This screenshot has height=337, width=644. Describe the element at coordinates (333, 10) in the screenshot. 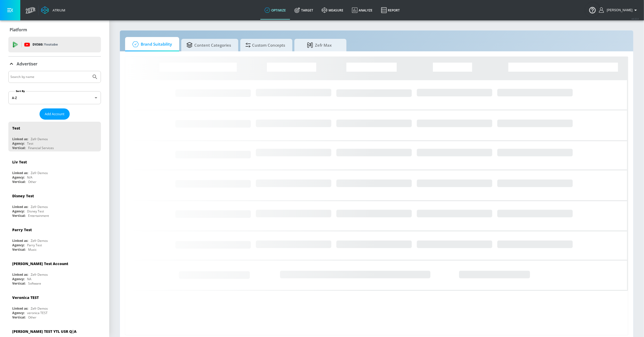

I see `a: measure` at that location.